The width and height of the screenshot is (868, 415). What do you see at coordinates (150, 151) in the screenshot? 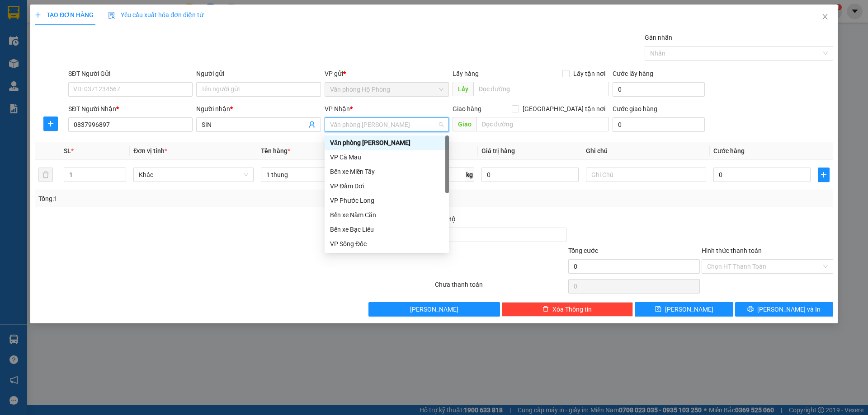
I see `span: Đơn vị tính` at bounding box center [150, 151].